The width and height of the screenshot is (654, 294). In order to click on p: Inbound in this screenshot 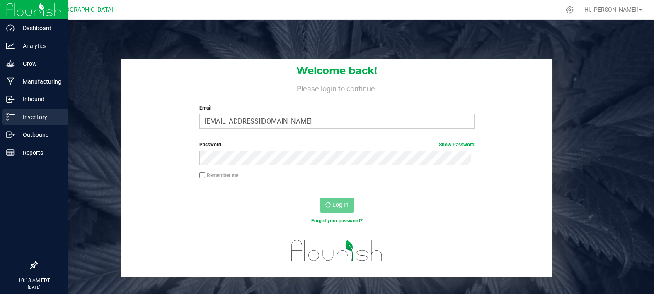, I will do `click(39, 99)`.